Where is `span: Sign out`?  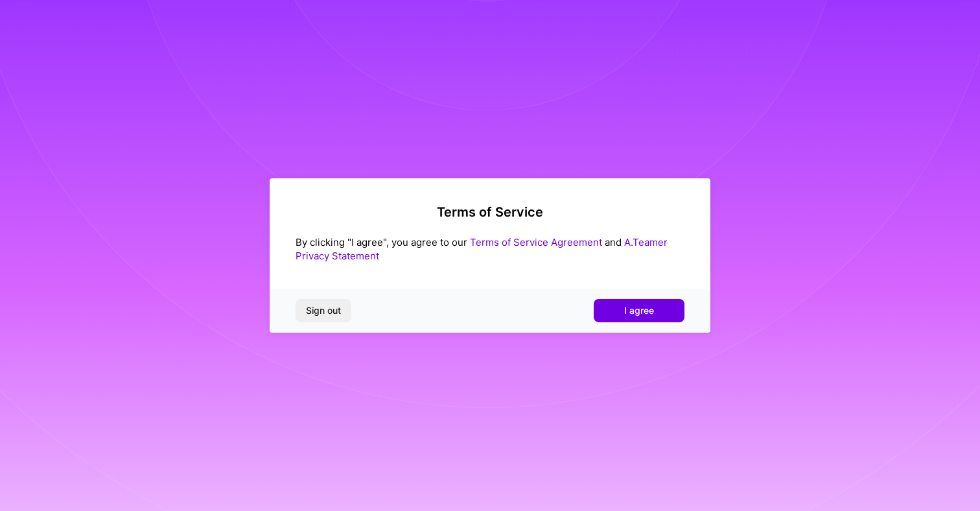 span: Sign out is located at coordinates (323, 310).